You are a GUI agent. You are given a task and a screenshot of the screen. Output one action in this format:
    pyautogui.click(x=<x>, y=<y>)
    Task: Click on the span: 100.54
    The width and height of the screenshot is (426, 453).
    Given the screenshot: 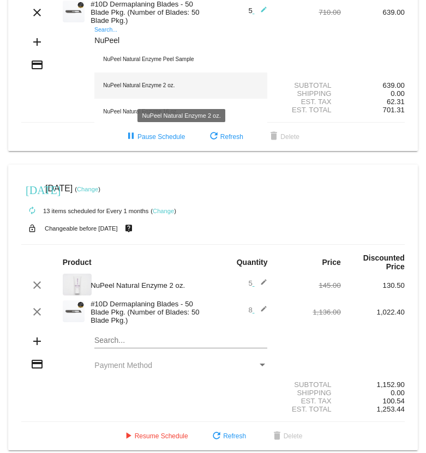 What is the action you would take?
    pyautogui.click(x=394, y=401)
    